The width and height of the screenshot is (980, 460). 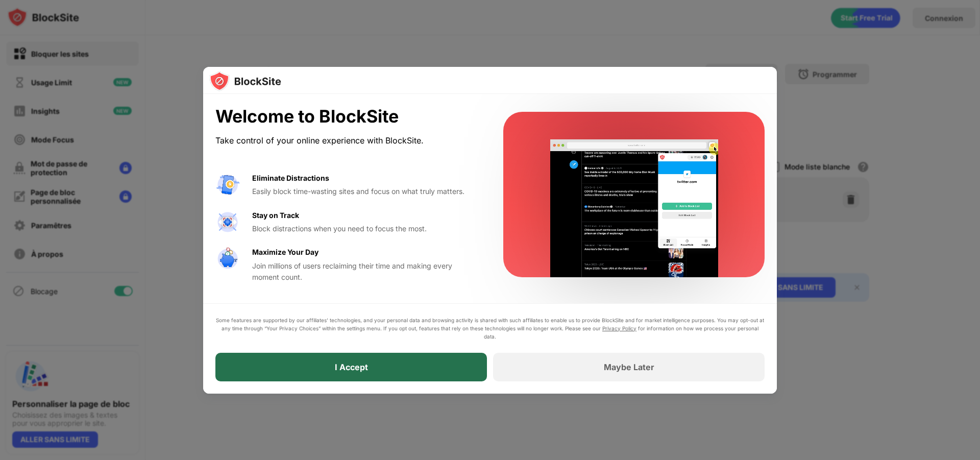 What do you see at coordinates (351, 367) in the screenshot?
I see `div: I Accept` at bounding box center [351, 367].